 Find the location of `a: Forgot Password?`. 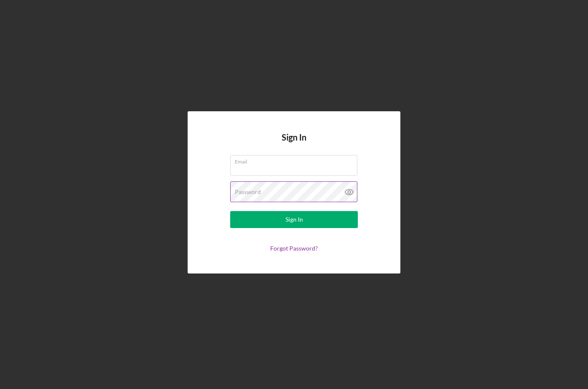

a: Forgot Password? is located at coordinates (294, 249).